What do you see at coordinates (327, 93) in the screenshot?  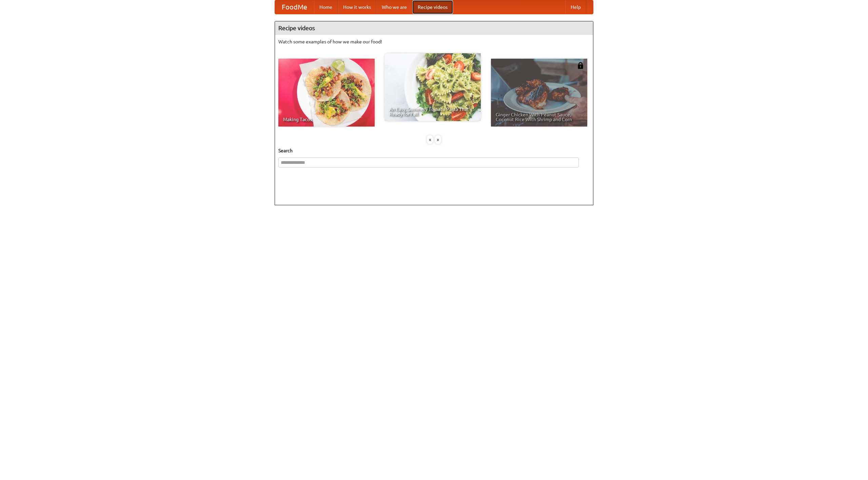 I see `a: Making Tacos` at bounding box center [327, 93].